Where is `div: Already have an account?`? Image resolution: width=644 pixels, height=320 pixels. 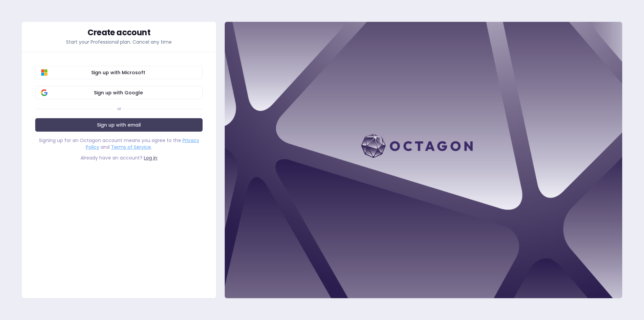
div: Already have an account? is located at coordinates (119, 158).